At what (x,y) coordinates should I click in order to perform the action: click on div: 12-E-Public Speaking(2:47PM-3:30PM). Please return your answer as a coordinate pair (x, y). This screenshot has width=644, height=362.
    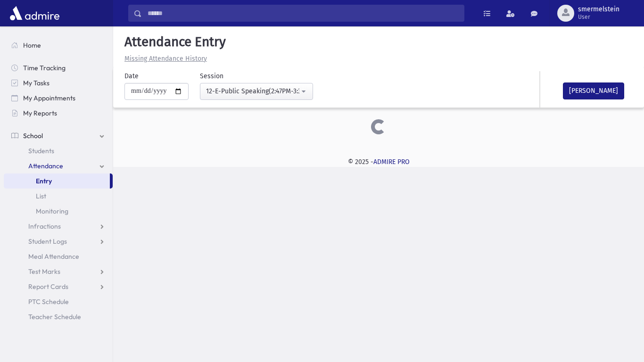
    Looking at the image, I should click on (253, 91).